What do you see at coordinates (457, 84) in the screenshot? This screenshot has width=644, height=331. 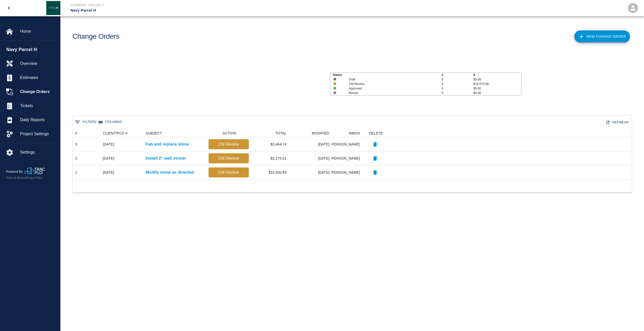 I see `p: 3` at bounding box center [457, 84].